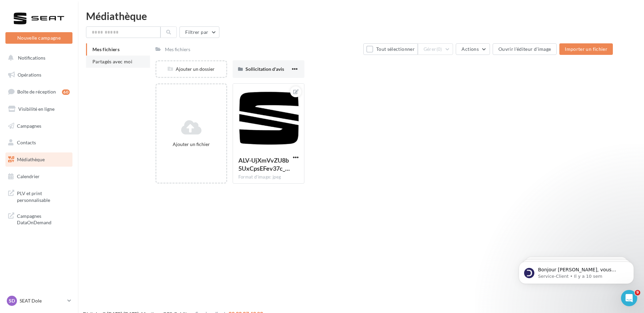 The height and width of the screenshot is (313, 644). Describe the element at coordinates (39, 38) in the screenshot. I see `button: Nouvelle campagne` at that location.